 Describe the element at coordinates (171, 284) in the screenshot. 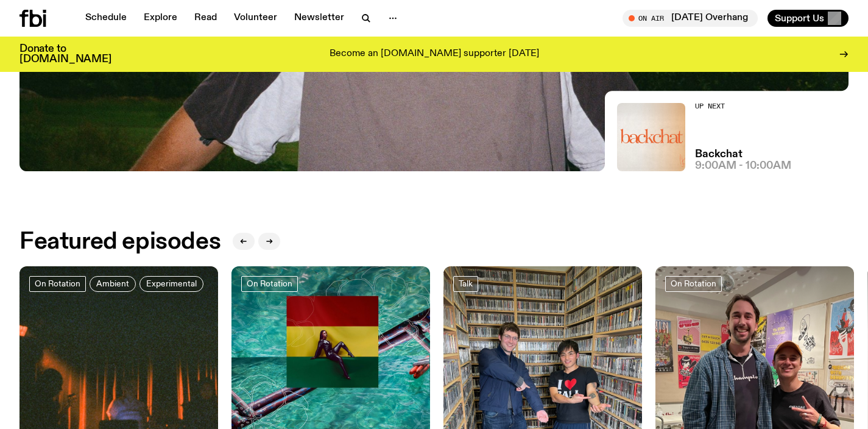

I see `a: Experimental` at that location.